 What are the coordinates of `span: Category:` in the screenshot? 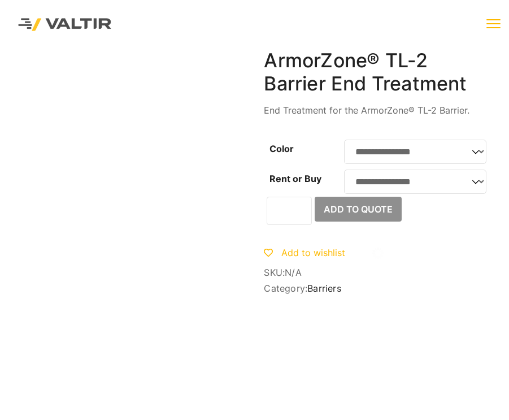 It's located at (378, 288).